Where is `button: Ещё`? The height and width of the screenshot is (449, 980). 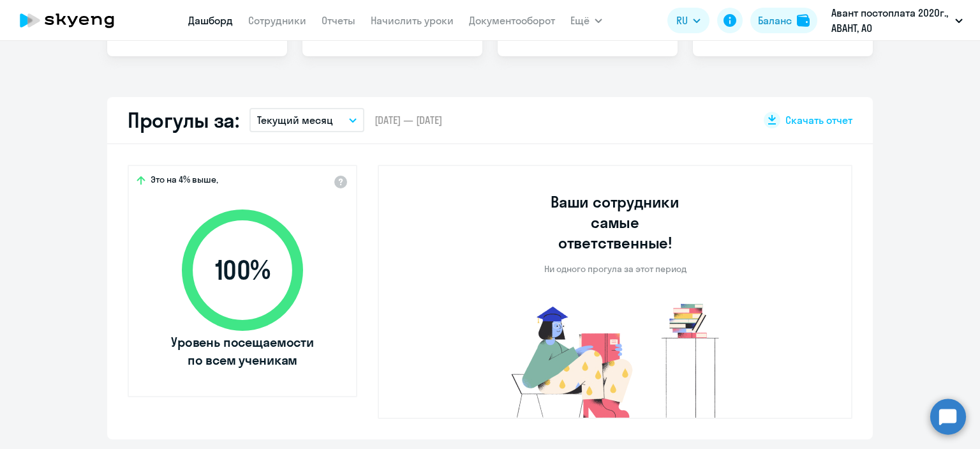
button: Ещё is located at coordinates (586, 20).